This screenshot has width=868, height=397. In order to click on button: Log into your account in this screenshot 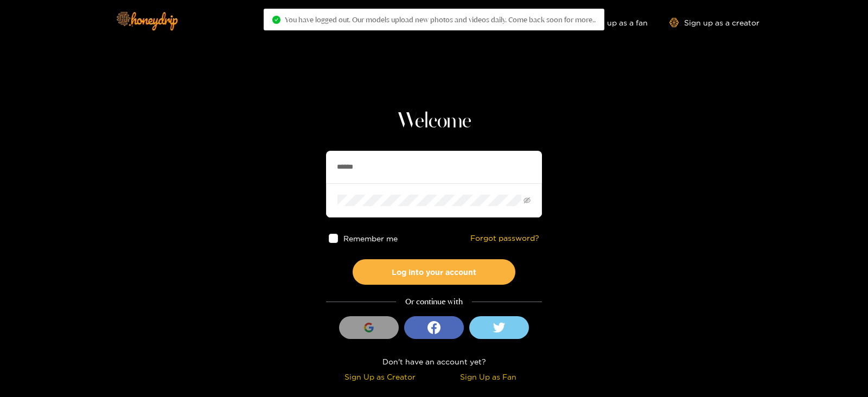, I will do `click(434, 272)`.